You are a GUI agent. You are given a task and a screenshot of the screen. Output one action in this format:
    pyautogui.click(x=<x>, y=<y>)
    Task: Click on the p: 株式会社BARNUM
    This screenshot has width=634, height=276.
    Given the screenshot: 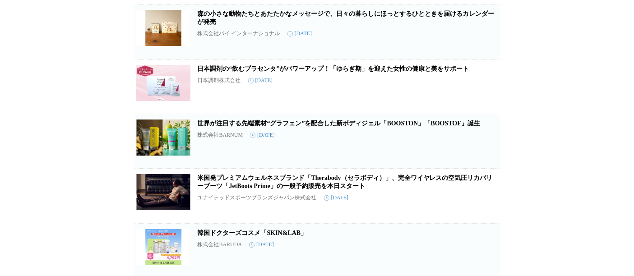 What is the action you would take?
    pyautogui.click(x=220, y=135)
    